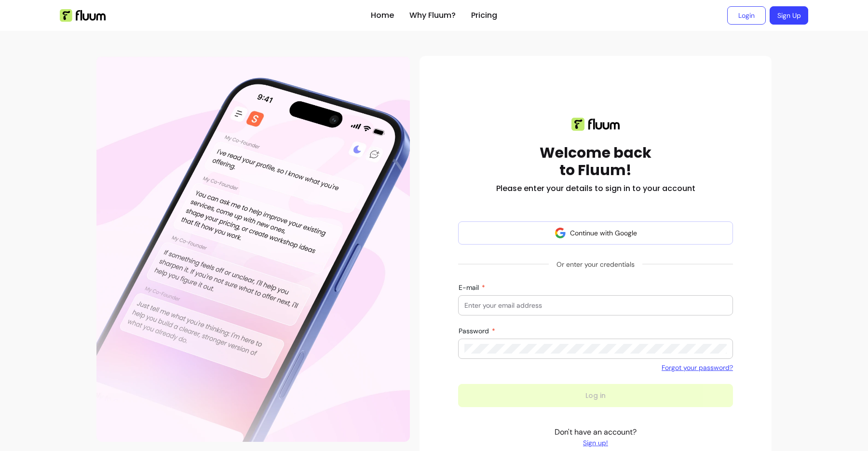 The width and height of the screenshot is (868, 451). What do you see at coordinates (747, 16) in the screenshot?
I see `a: Login` at bounding box center [747, 16].